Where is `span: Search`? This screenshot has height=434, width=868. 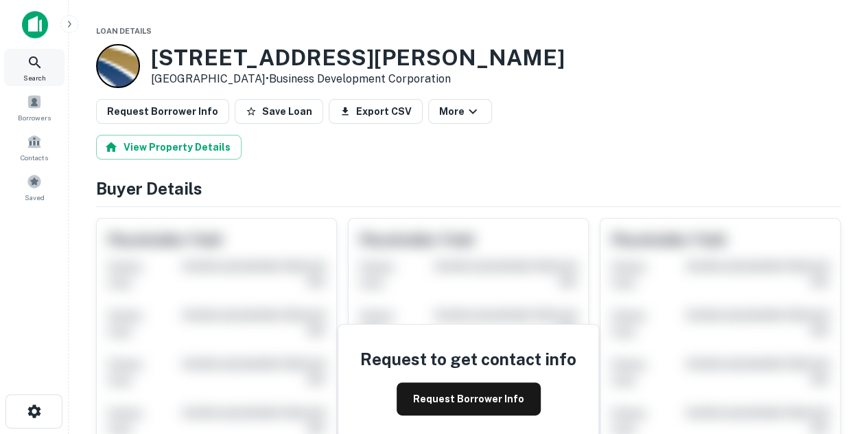 span: Search is located at coordinates (35, 78).